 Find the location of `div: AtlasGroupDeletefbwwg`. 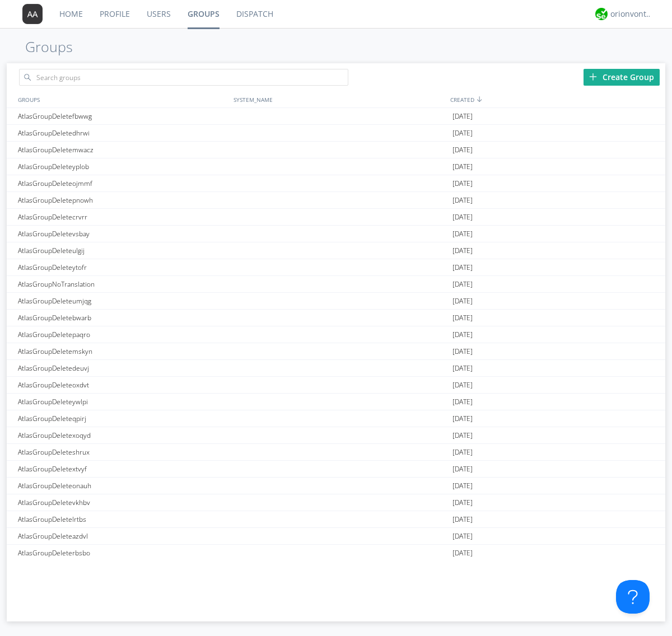

div: AtlasGroupDeletefbwwg is located at coordinates (123, 116).